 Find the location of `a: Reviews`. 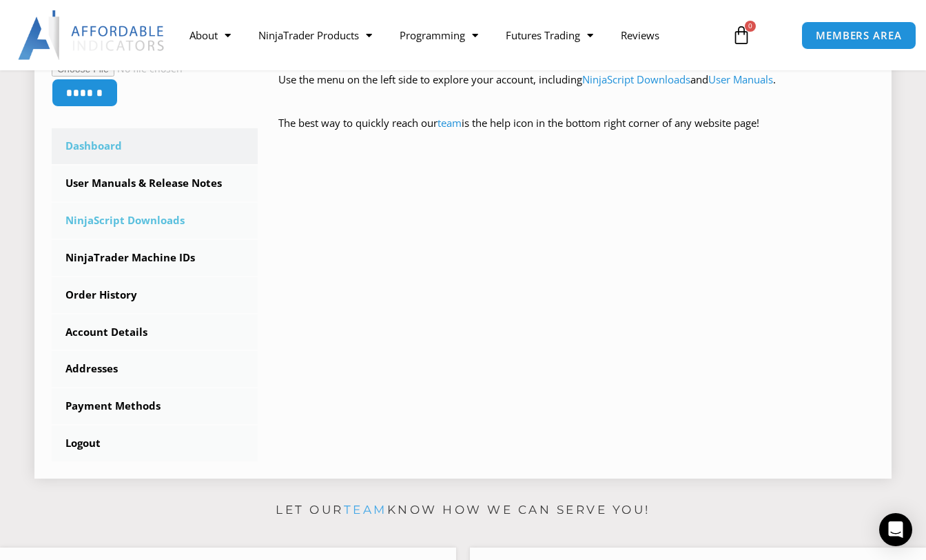

a: Reviews is located at coordinates (640, 35).